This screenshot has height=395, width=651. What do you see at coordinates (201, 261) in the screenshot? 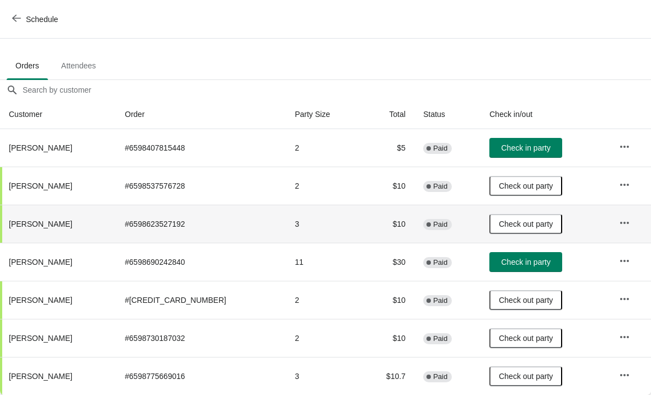
I see `td: # 6598690242840` at bounding box center [201, 261].